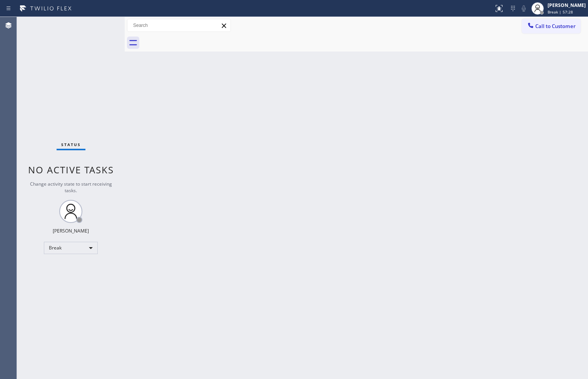  I want to click on div: Break, so click(71, 248).